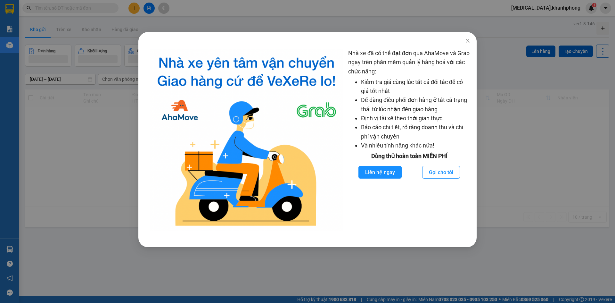 This screenshot has width=615, height=303. What do you see at coordinates (468, 41) in the screenshot?
I see `button: Close` at bounding box center [468, 41].